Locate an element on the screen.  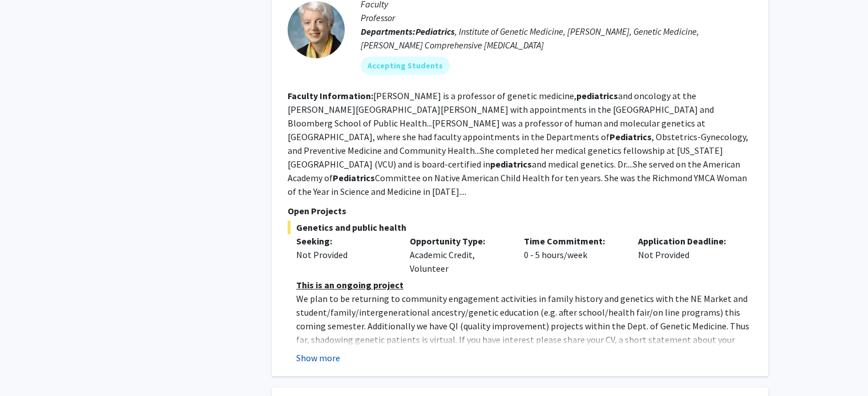
p: Seeking: is located at coordinates (344, 241).